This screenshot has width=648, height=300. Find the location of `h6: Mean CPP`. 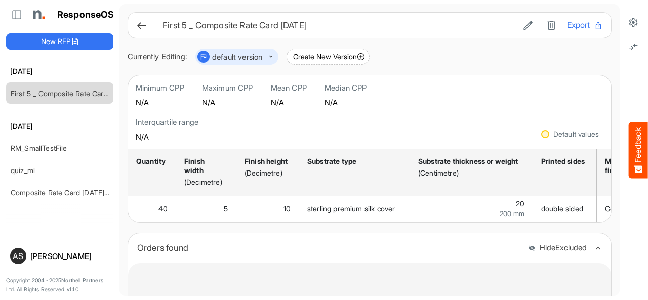

h6: Mean CPP is located at coordinates (289, 88).